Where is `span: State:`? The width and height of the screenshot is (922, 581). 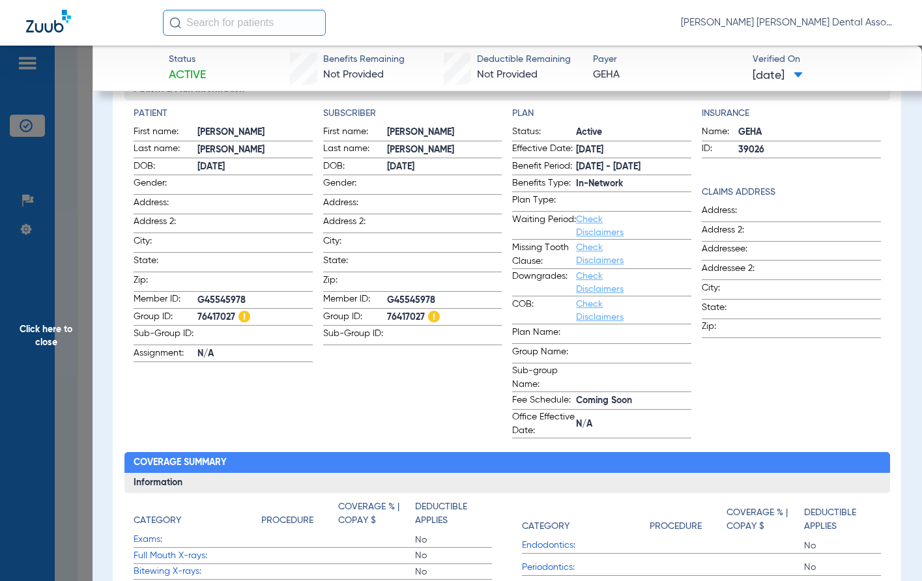
span: State: is located at coordinates (355, 263).